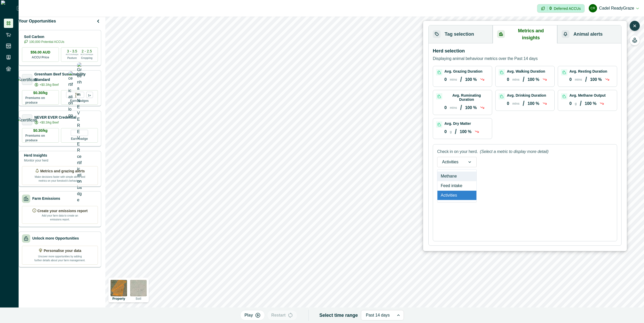 The height and width of the screenshot is (323, 644). Describe the element at coordinates (79, 133) in the screenshot. I see `img: Greenham NEVER EVER certification badge` at that location.